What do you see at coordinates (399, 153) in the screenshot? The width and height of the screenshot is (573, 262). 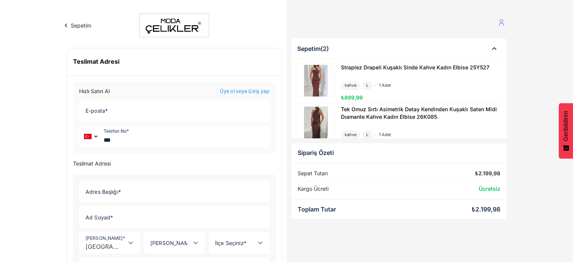 I see `div: Sipariş Özeti` at bounding box center [399, 153].